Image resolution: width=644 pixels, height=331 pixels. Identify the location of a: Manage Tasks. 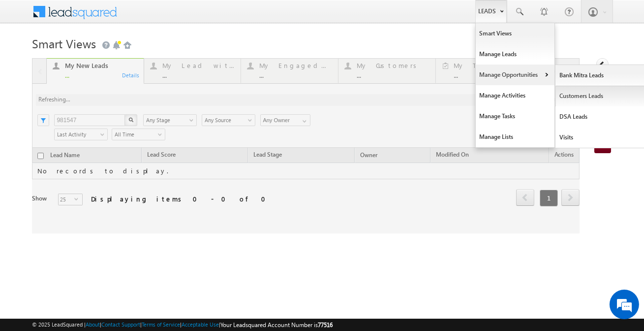
(515, 116).